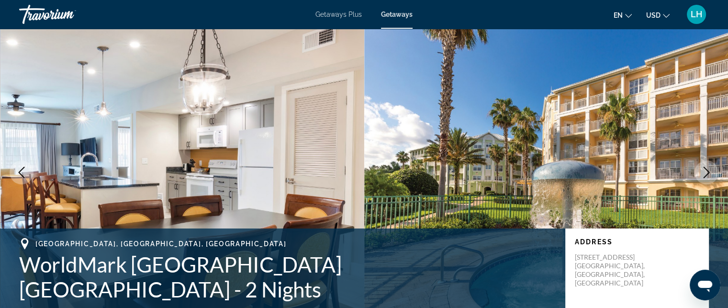  I want to click on button: User Menu, so click(697, 14).